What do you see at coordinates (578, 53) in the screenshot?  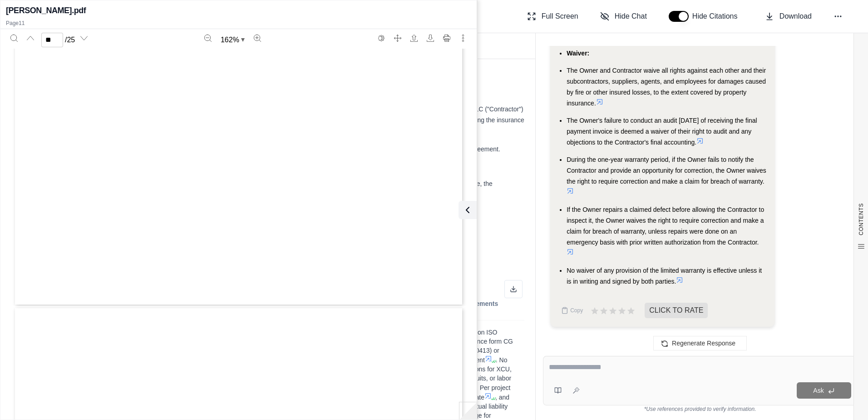 I see `span: Waiver:` at bounding box center [578, 53].